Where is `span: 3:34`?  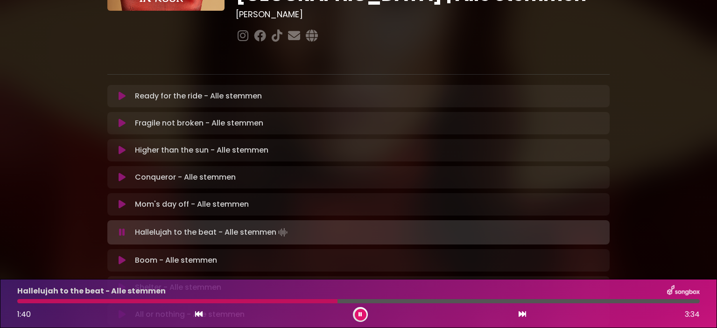 span: 3:34 is located at coordinates (692, 315).